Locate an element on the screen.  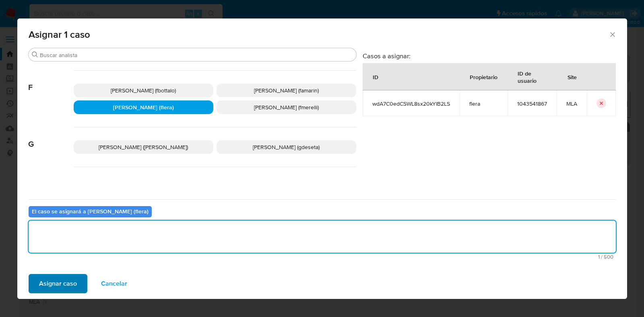
span: F is located at coordinates (51, 82).